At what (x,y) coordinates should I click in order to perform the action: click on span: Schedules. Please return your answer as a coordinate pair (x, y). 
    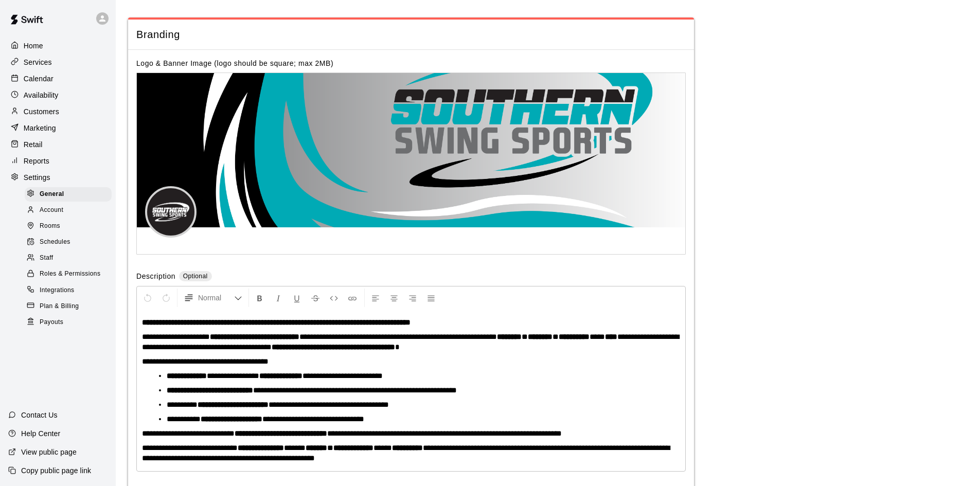
    Looking at the image, I should click on (55, 242).